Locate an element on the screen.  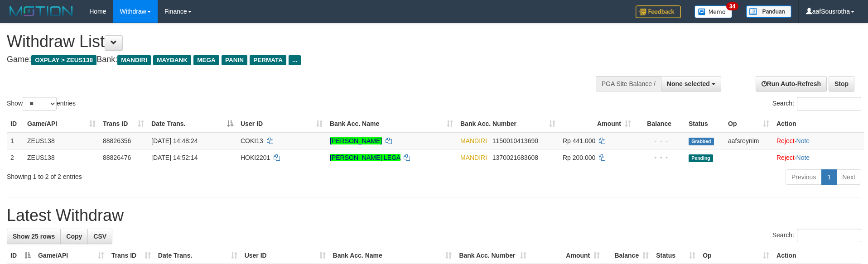
img: Feedback.jpg is located at coordinates (658, 12).